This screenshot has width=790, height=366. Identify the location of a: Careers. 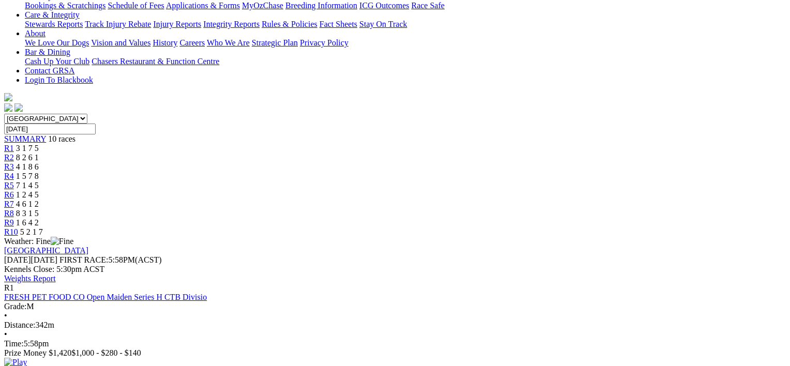
(192, 42).